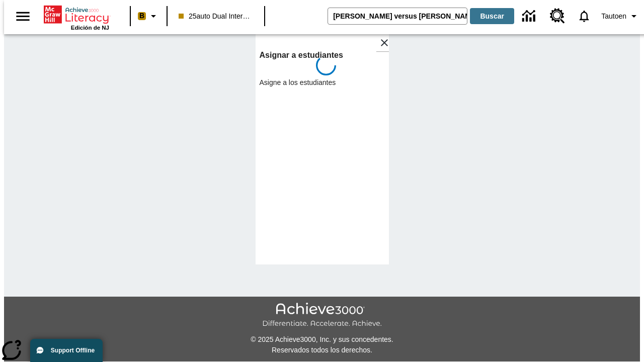 This screenshot has width=644, height=362. What do you see at coordinates (66, 350) in the screenshot?
I see `button: Support Offline` at bounding box center [66, 350].